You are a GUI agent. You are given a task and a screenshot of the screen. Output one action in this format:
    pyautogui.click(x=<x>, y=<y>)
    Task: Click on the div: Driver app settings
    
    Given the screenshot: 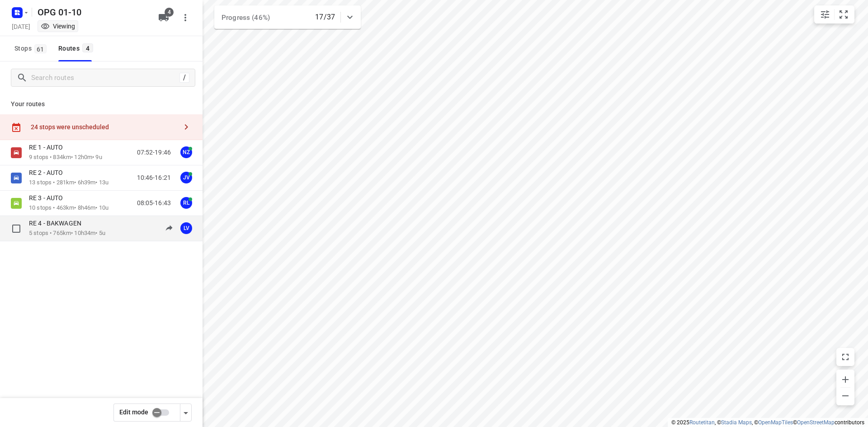 What is the action you would take?
    pyautogui.click(x=186, y=412)
    